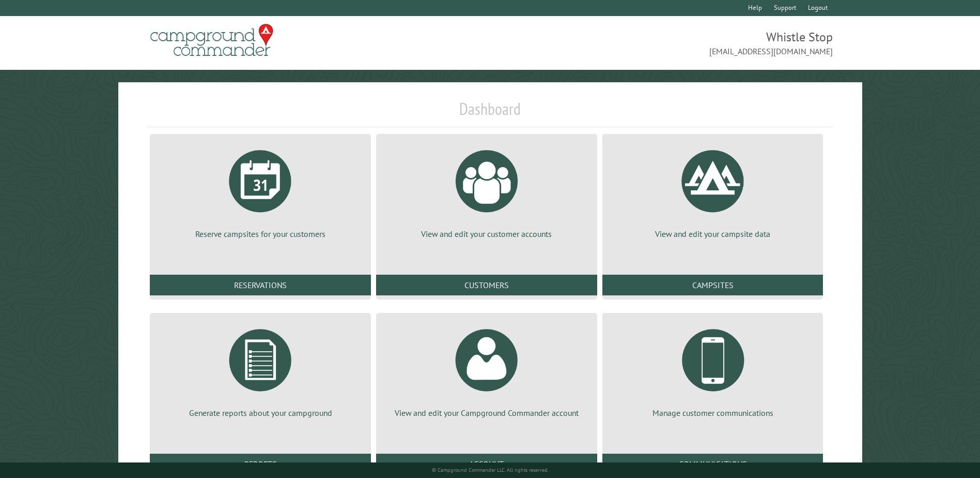 The image size is (980, 478). Describe the element at coordinates (487, 413) in the screenshot. I see `p: View and edit your Campground Commander account` at that location.